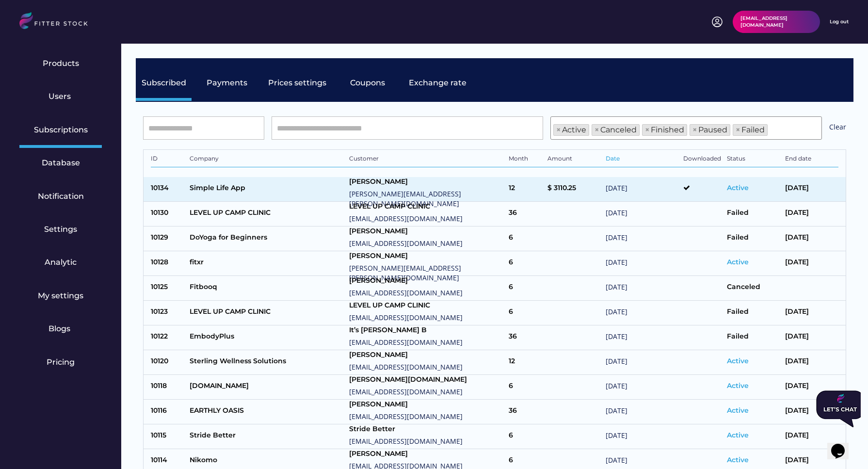 Image resolution: width=868 pixels, height=469 pixels. I want to click on div: 10130, so click(168, 214).